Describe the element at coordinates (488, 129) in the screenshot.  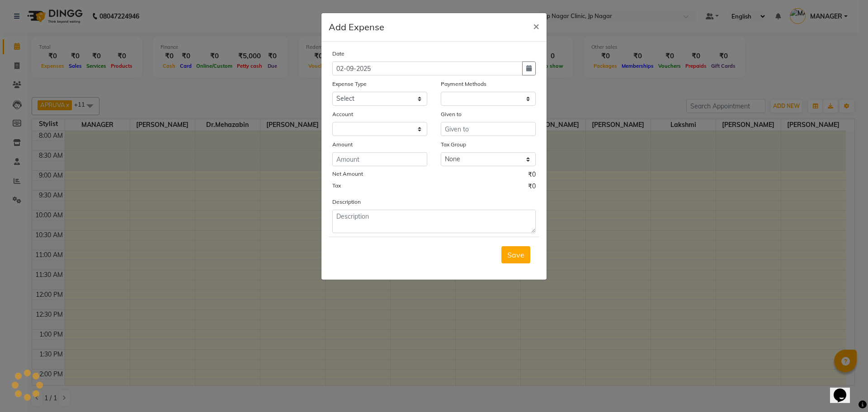
I see `input: Given to` at that location.